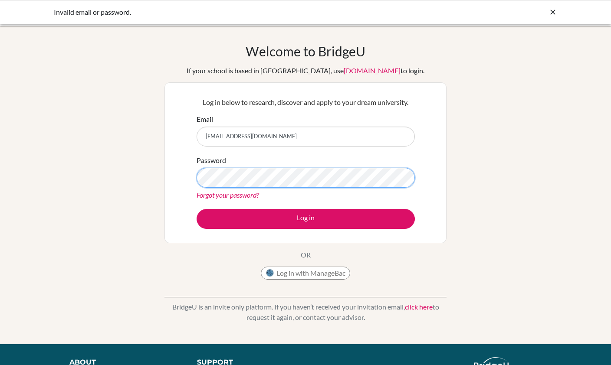 This screenshot has height=365, width=611. I want to click on div: Invalid email or password., so click(240, 12).